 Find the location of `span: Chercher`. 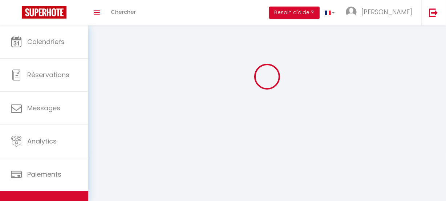

span: Chercher is located at coordinates (123, 12).